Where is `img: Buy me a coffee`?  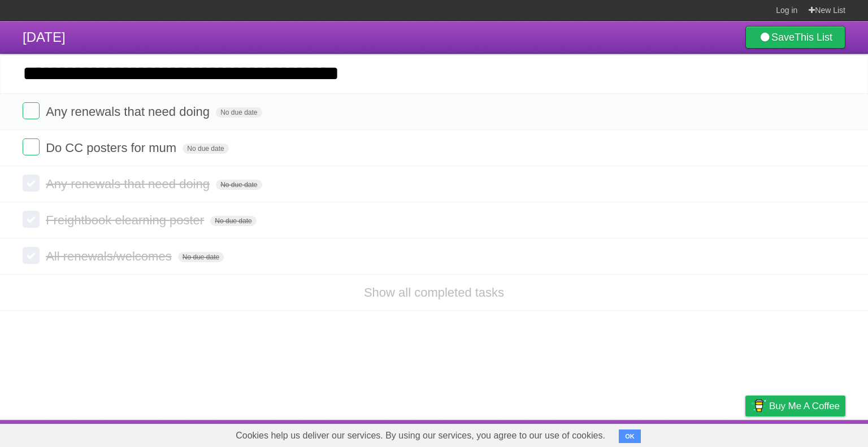
img: Buy me a coffee is located at coordinates (758, 406).